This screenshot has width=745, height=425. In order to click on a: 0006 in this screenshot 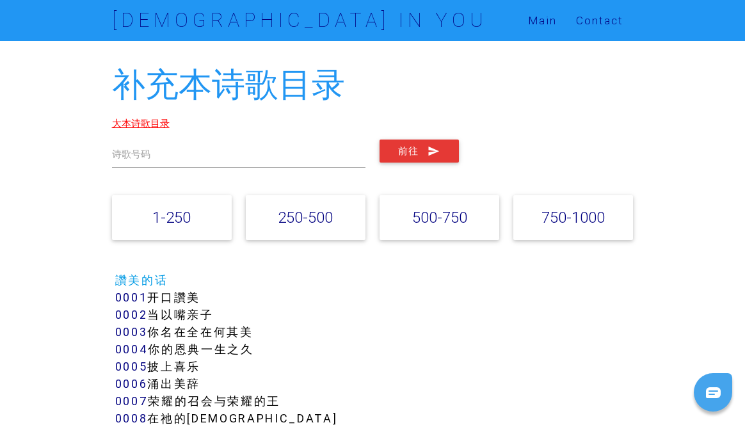, I will do `click(131, 383)`.